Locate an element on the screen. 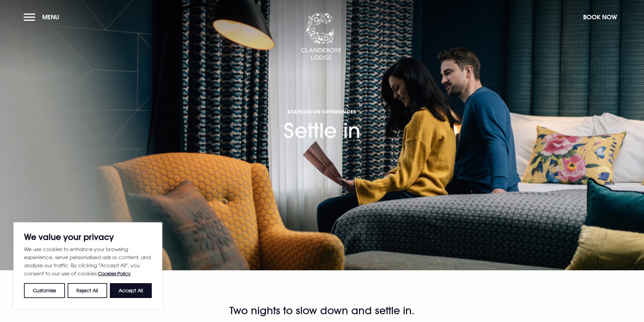 The width and height of the screenshot is (644, 322). a: Cookies Policy is located at coordinates (114, 273).